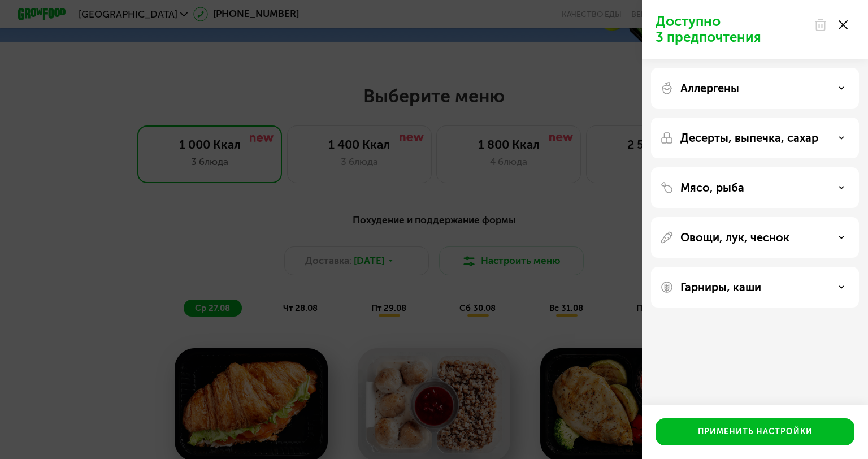 This screenshot has height=459, width=868. Describe the element at coordinates (720, 287) in the screenshot. I see `p: Гарниры, каши` at that location.